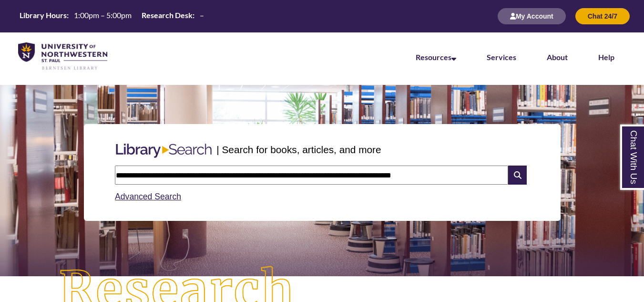 This screenshot has width=644, height=302. What do you see at coordinates (167, 15) in the screenshot?
I see `th: Research Desk:` at bounding box center [167, 15].